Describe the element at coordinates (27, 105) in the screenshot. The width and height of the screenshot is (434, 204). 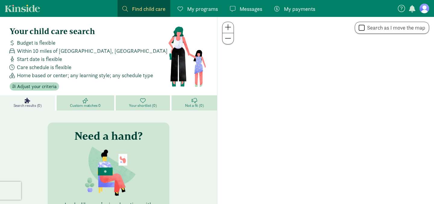
I see `span: Search results (0)` at that location.